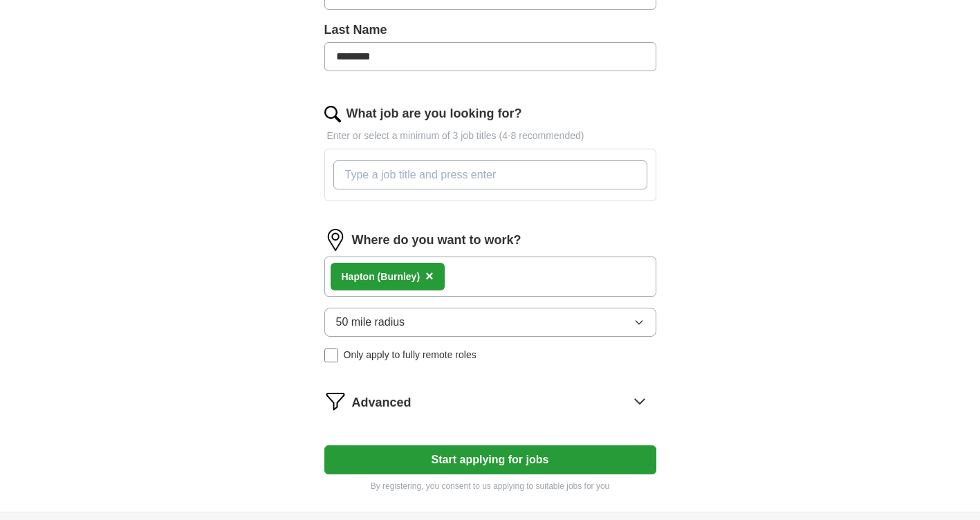 This screenshot has width=980, height=520. What do you see at coordinates (371, 322) in the screenshot?
I see `span: 50 mile radius` at bounding box center [371, 322].